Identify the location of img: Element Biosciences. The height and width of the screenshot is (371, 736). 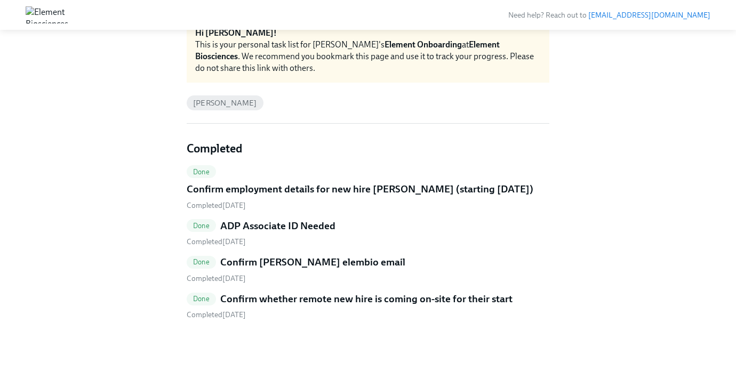
(47, 15).